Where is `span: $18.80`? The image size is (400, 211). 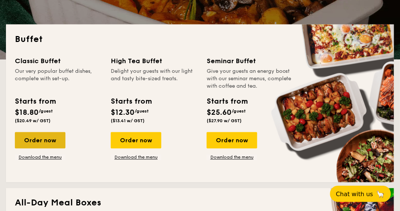
span: $18.80 is located at coordinates (27, 113).